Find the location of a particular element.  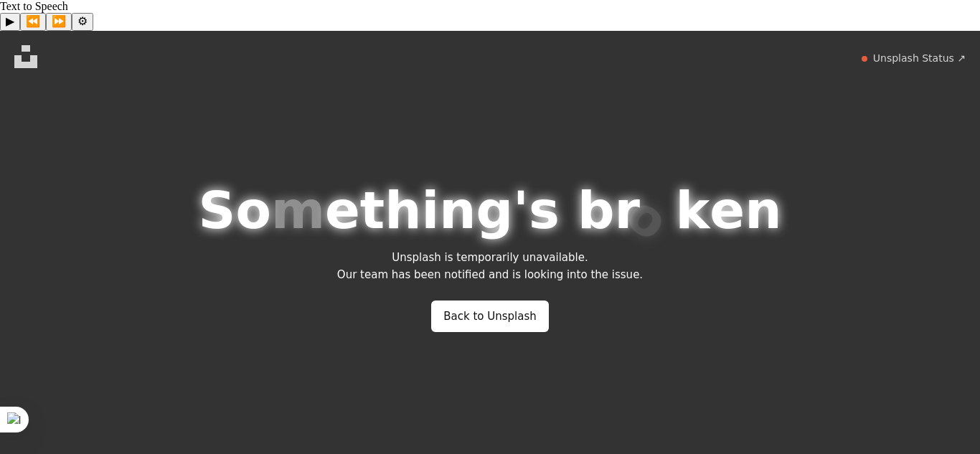

a: Back to Unsplash is located at coordinates (490, 316).